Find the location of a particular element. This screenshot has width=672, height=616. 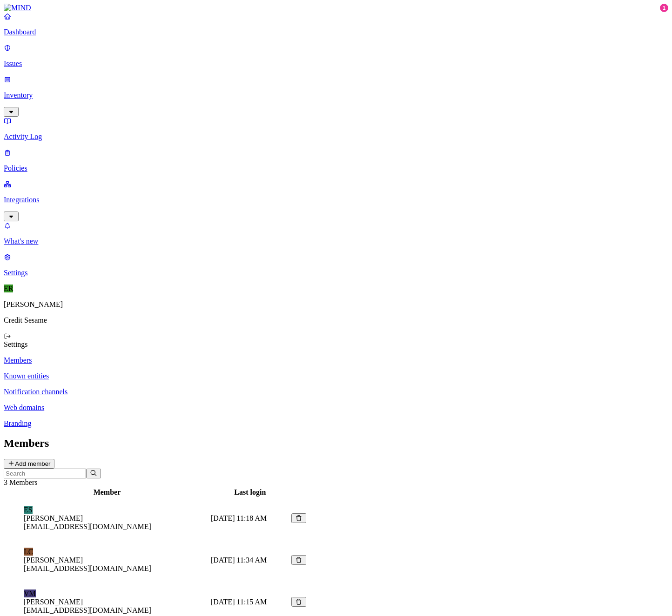

button: Add member is located at coordinates (29, 463).